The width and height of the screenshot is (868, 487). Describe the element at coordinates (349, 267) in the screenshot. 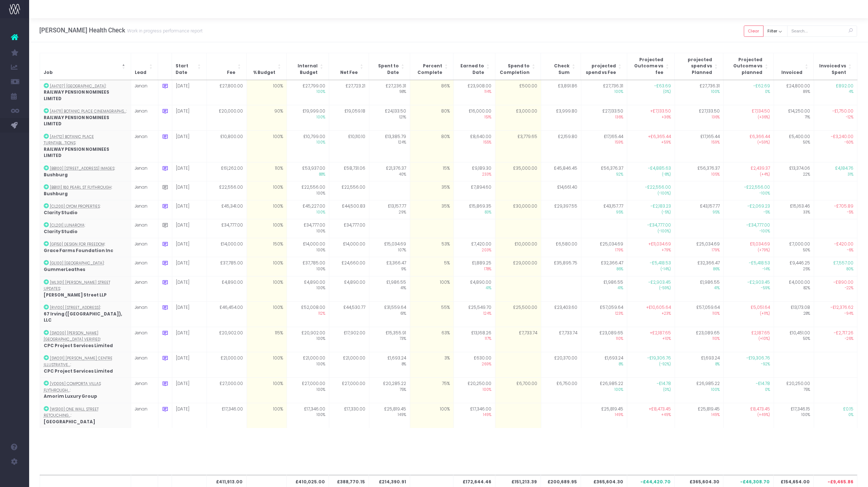

I see `td: £24,660.00` at that location.